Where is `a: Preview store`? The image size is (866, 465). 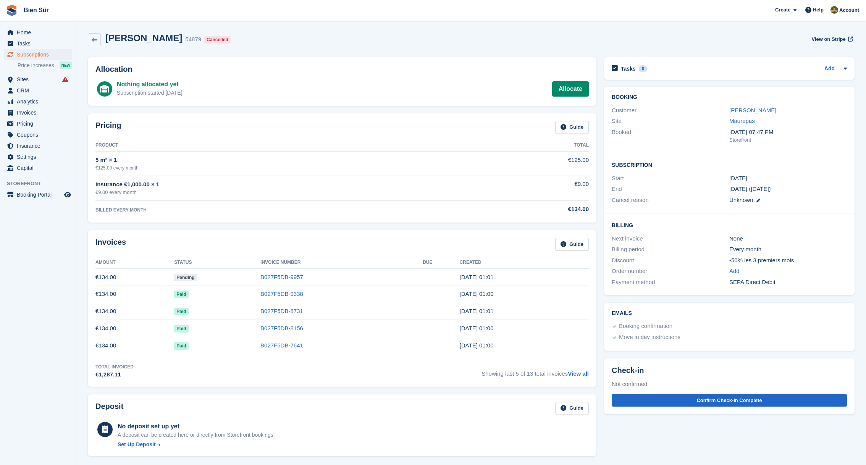 a: Preview store is located at coordinates (68, 195).